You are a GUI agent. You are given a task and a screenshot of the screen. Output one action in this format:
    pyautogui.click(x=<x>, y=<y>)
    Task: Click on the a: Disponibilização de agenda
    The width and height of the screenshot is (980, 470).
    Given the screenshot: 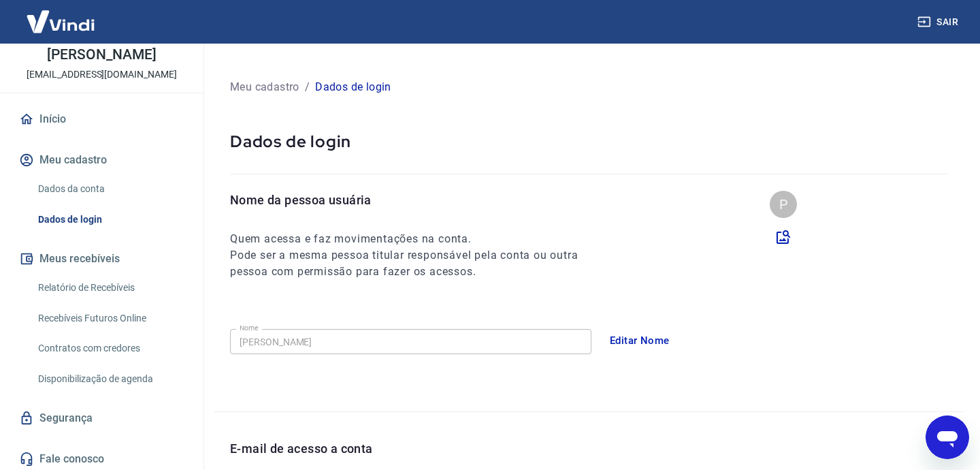 What is the action you would take?
    pyautogui.click(x=109, y=378)
    